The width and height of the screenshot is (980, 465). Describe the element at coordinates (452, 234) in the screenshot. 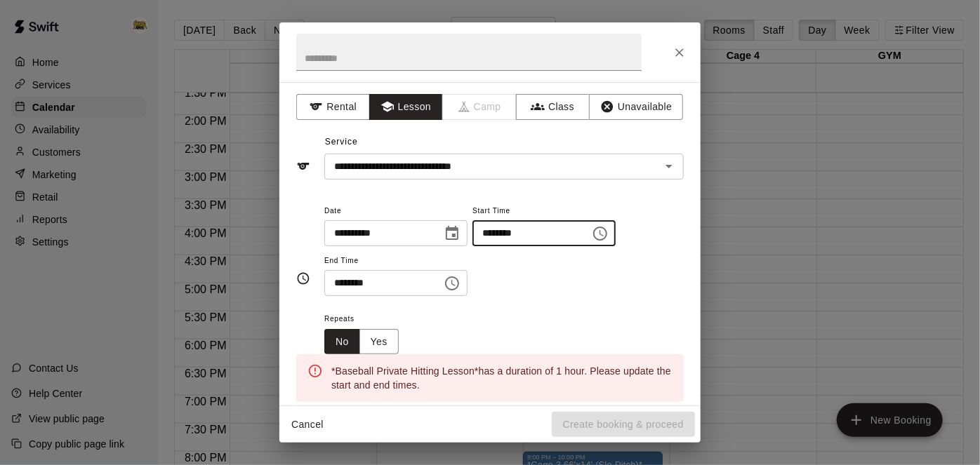

I see `button: Choose date, selected date is Aug 21, 2025` at that location.